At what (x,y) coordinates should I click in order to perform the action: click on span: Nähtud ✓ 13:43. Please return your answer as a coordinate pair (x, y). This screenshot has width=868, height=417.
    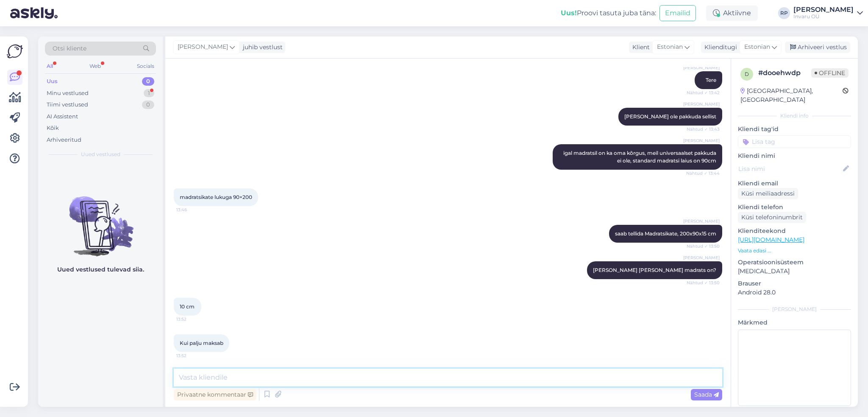
    Looking at the image, I should click on (704, 129).